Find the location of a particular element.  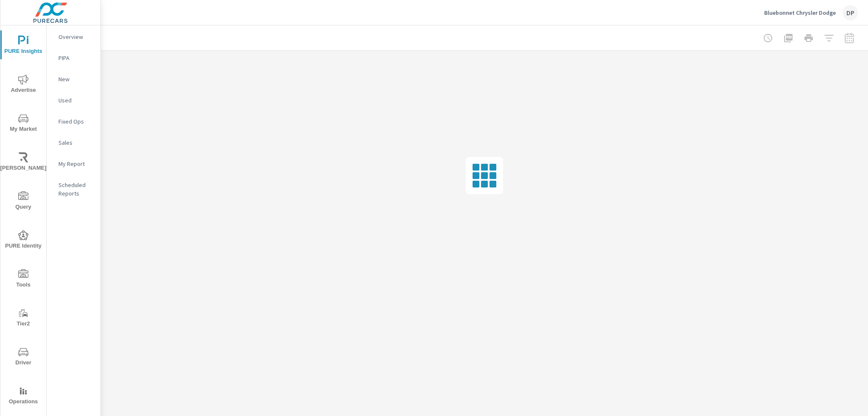

p: Fixed Ops is located at coordinates (76, 122).